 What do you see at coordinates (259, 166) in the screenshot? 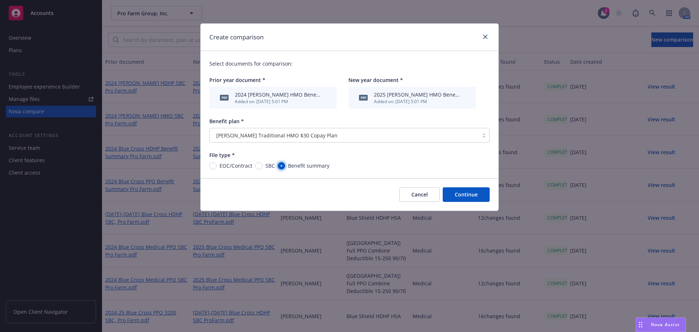
I see `input: SBC` at bounding box center [259, 166].